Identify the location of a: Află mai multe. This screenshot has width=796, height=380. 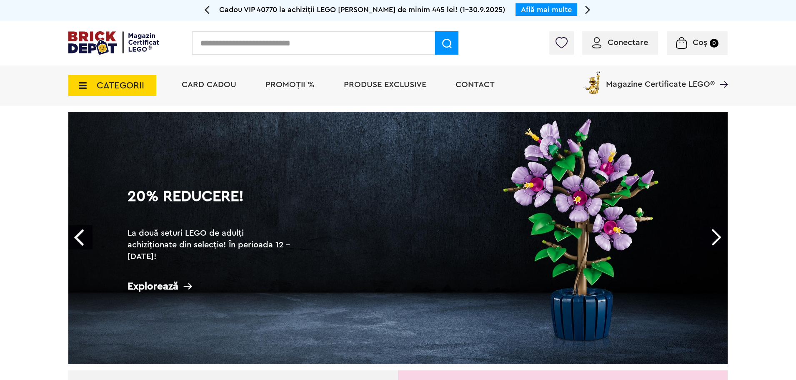
(546, 10).